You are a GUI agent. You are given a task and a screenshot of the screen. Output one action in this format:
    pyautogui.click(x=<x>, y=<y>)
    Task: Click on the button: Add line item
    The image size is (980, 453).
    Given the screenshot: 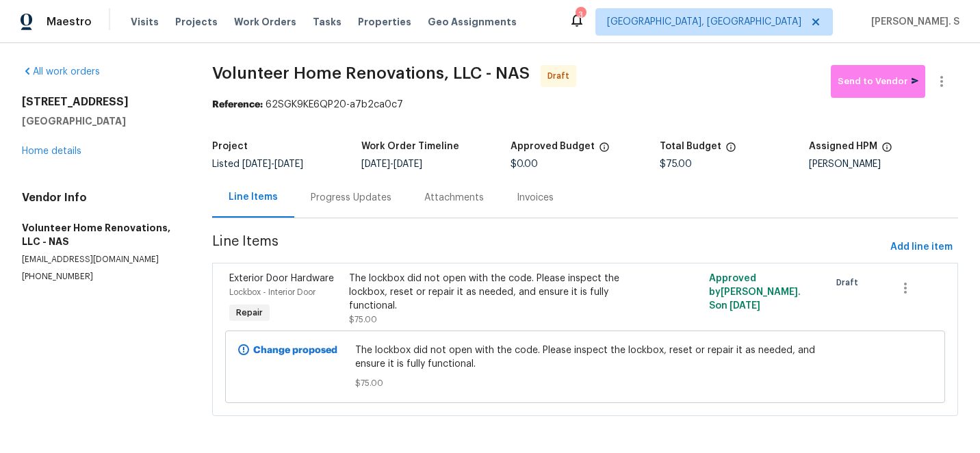 What is the action you would take?
    pyautogui.click(x=921, y=247)
    